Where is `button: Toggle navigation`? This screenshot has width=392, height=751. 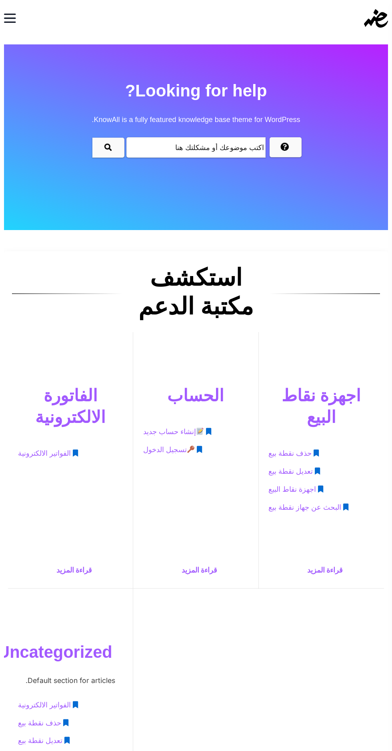
button: Toggle navigation is located at coordinates (10, 18).